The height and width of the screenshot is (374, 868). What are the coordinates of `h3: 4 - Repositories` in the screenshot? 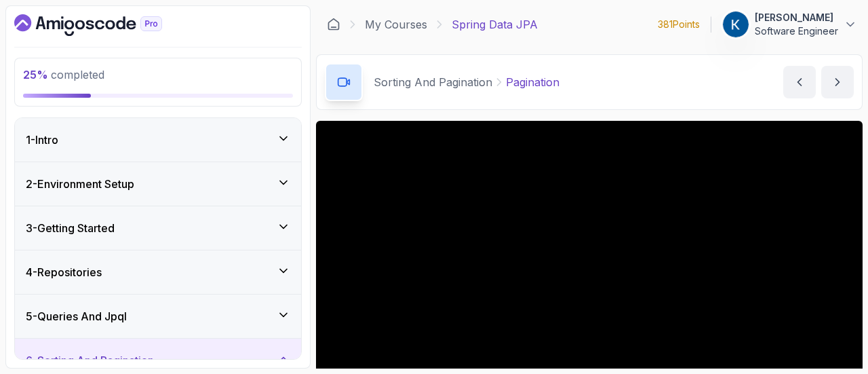 It's located at (64, 272).